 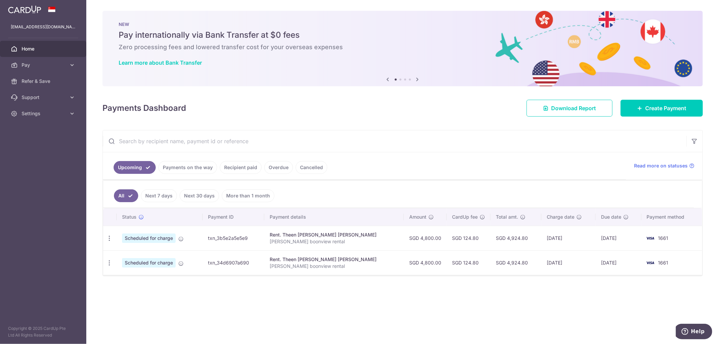 I want to click on span: Home, so click(x=44, y=49).